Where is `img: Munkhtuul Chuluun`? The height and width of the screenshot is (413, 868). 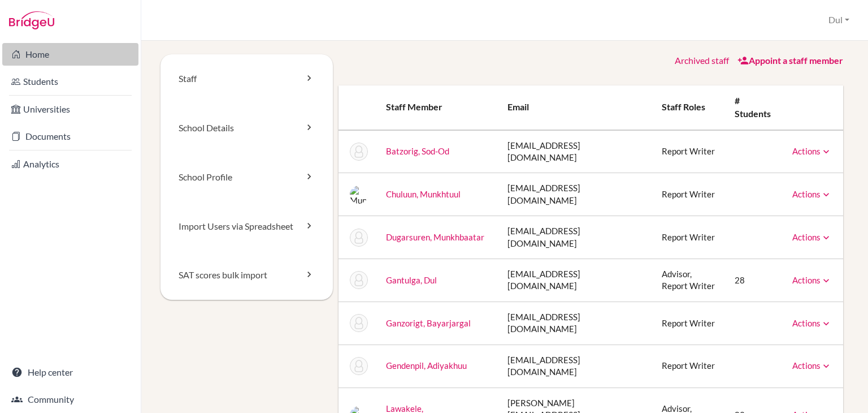
img: Munkhtuul Chuluun is located at coordinates (359, 194).